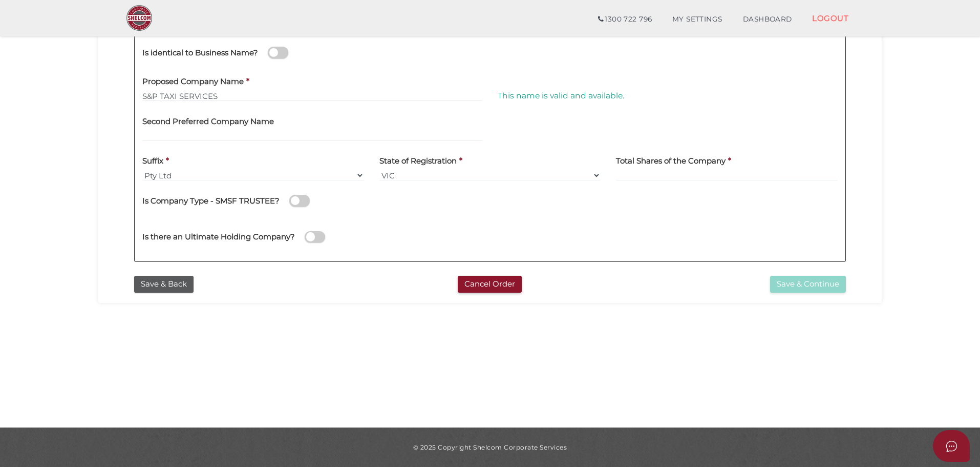  Describe the element at coordinates (193, 82) in the screenshot. I see `h4: Proposed Company Name` at that location.